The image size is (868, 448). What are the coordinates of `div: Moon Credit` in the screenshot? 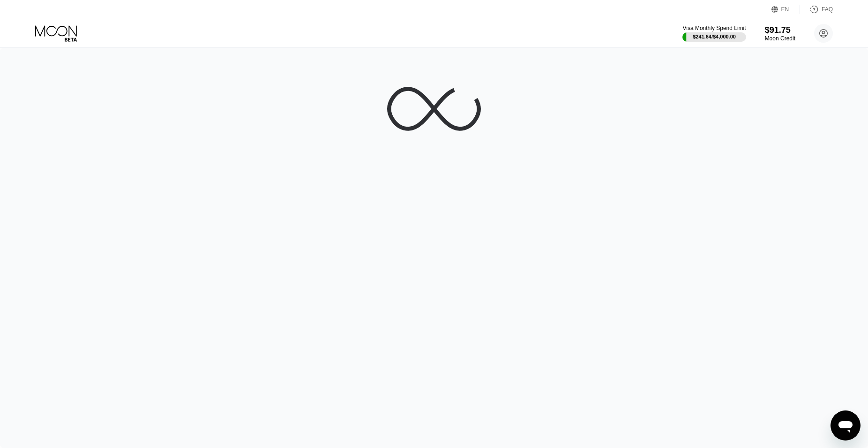 It's located at (780, 39).